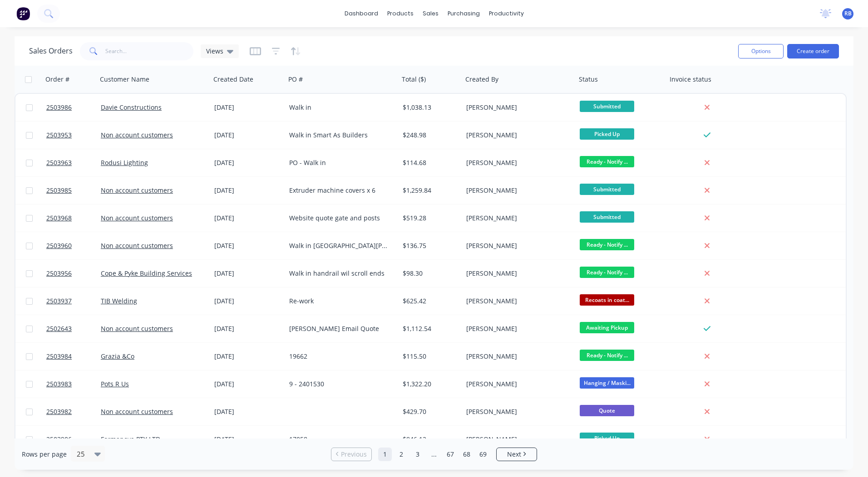 This screenshot has width=868, height=477. What do you see at coordinates (691, 79) in the screenshot?
I see `div: Invoice status` at bounding box center [691, 79].